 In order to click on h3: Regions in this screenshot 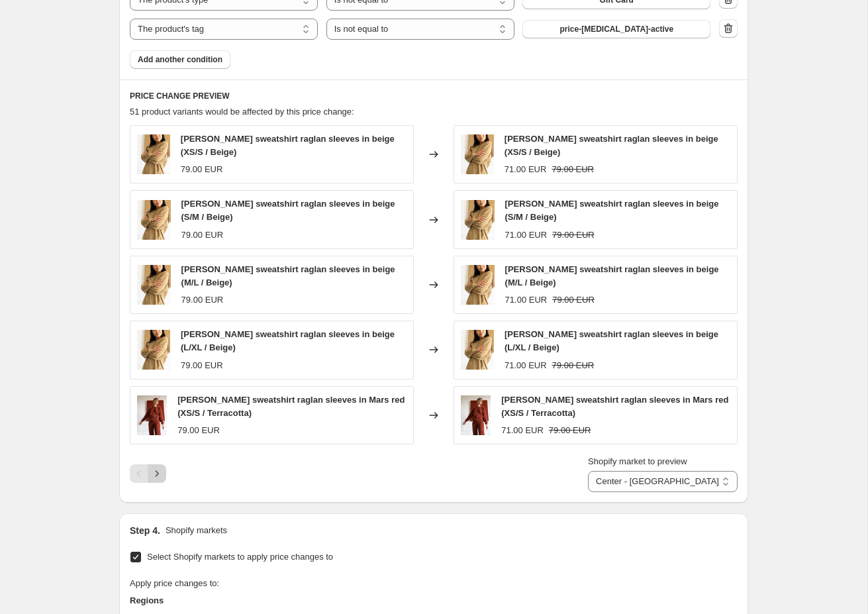, I will do `click(256, 601)`.